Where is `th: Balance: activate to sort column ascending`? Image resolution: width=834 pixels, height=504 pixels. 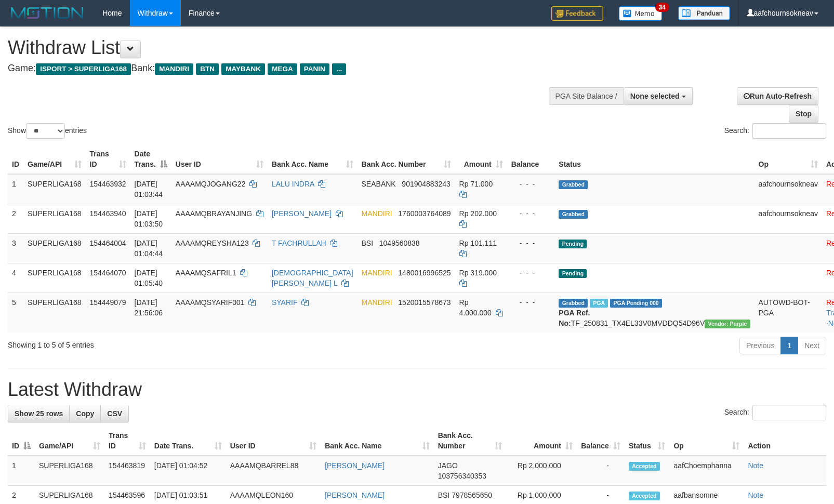
th: Balance: activate to sort column ascending is located at coordinates (601, 440).